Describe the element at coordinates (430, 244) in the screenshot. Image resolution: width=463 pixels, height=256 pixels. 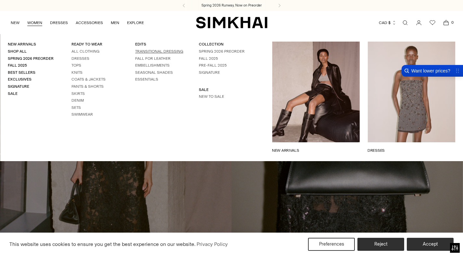
I see `button: Accept` at that location.